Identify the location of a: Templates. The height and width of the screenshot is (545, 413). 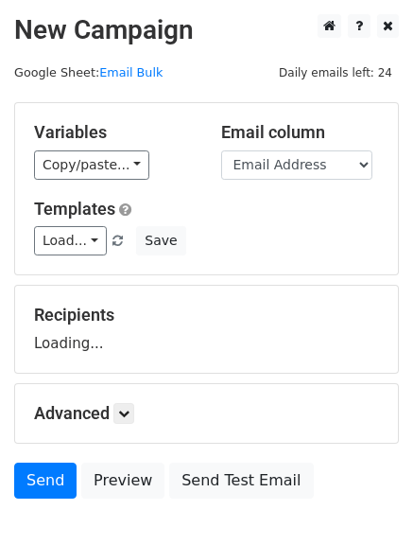
(75, 208).